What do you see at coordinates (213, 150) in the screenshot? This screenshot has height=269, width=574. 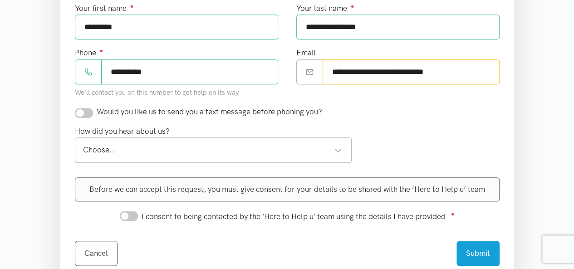 I see `div: Choose...` at bounding box center [213, 150].